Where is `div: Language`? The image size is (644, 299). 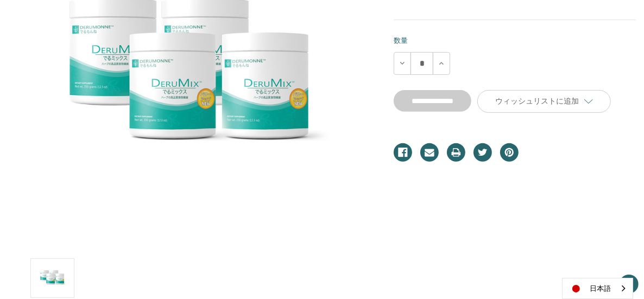 div: Language is located at coordinates (597, 288).